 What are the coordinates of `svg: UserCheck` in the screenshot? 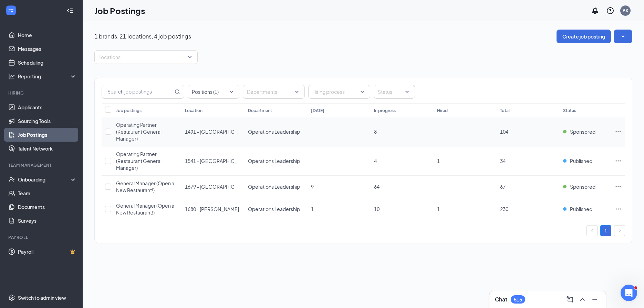 It's located at (12, 180).